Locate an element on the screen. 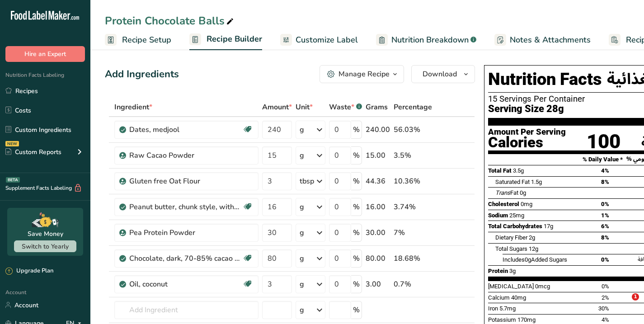 The width and height of the screenshot is (644, 324). span: 2g is located at coordinates (532, 237).